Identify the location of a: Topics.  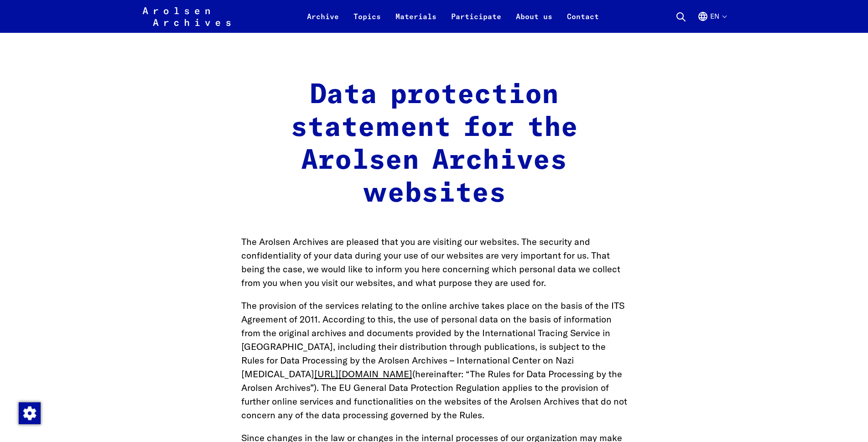
(367, 22).